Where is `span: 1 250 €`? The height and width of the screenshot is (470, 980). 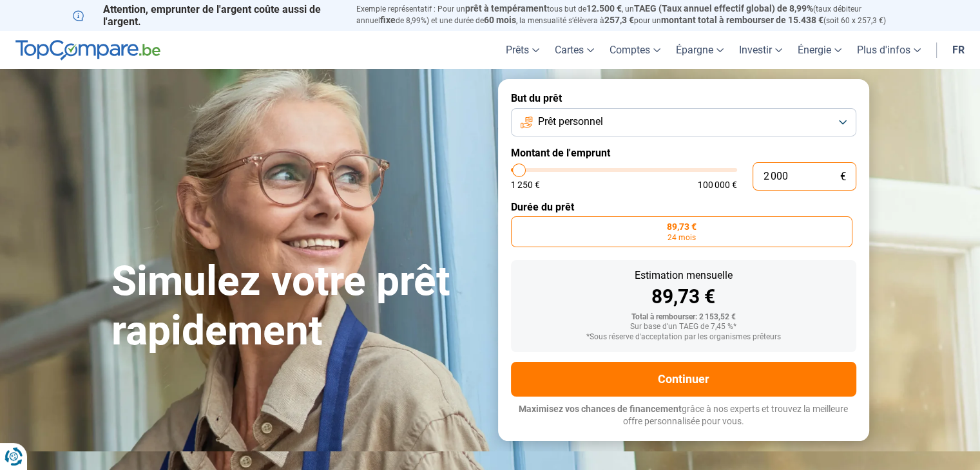
span: 1 250 € is located at coordinates (525, 185).